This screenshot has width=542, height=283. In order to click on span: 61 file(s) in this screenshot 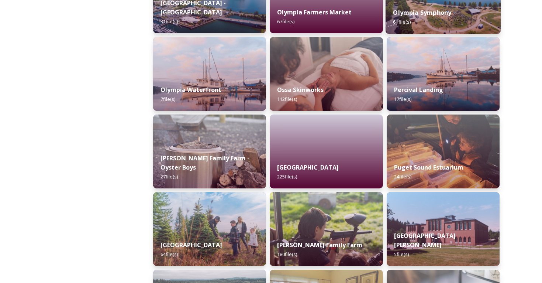, I will do `click(402, 22)`.